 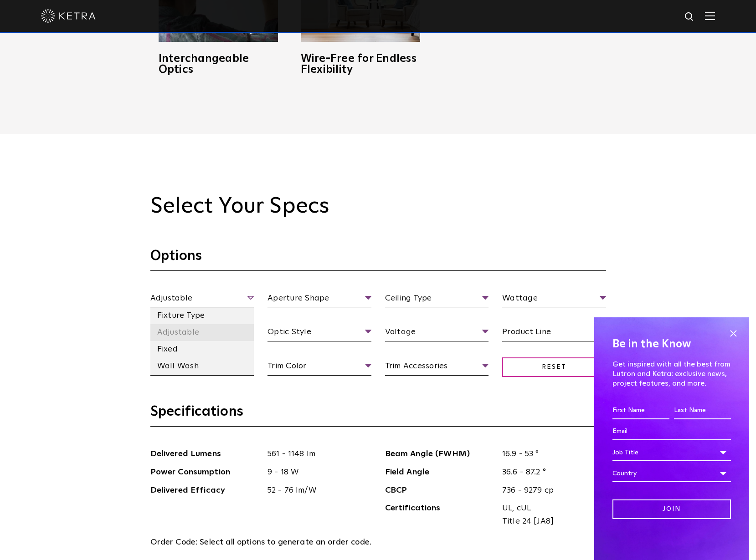 What do you see at coordinates (641, 411) in the screenshot?
I see `input: First Name` at bounding box center [641, 411].